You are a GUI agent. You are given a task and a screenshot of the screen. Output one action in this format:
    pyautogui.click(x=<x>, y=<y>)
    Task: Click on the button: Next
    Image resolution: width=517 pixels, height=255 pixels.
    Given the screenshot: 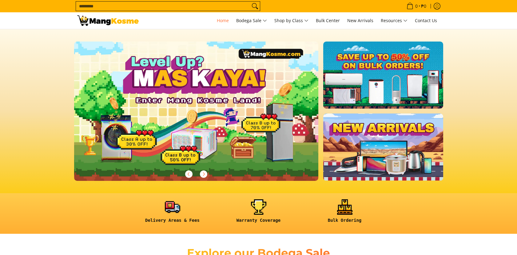 What is the action you would take?
    pyautogui.click(x=204, y=174)
    